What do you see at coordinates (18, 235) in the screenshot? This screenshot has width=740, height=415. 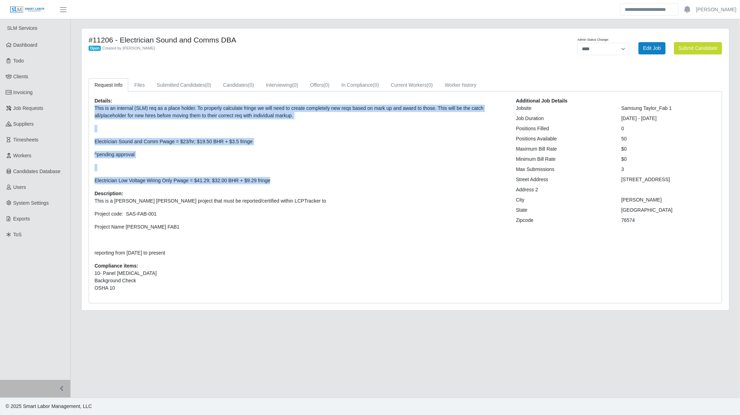 I see `span: ToS` at bounding box center [18, 235].